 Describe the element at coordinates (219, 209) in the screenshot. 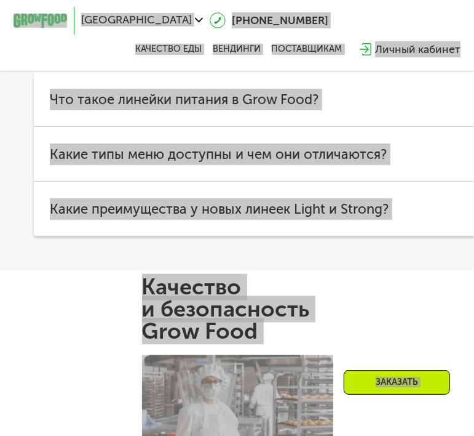

I see `span: Какие преимущества у новых линеек Light и Strong?` at that location.